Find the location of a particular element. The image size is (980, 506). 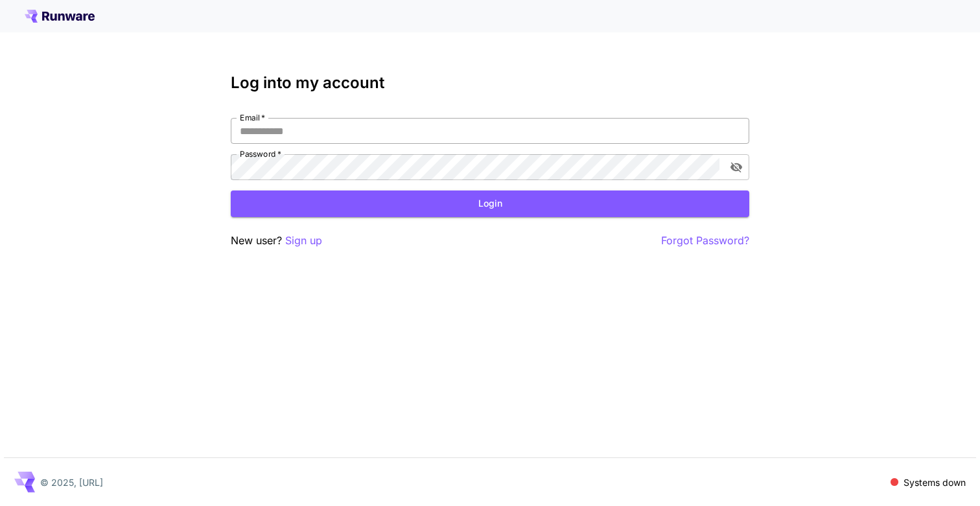

button: Login is located at coordinates (490, 203).